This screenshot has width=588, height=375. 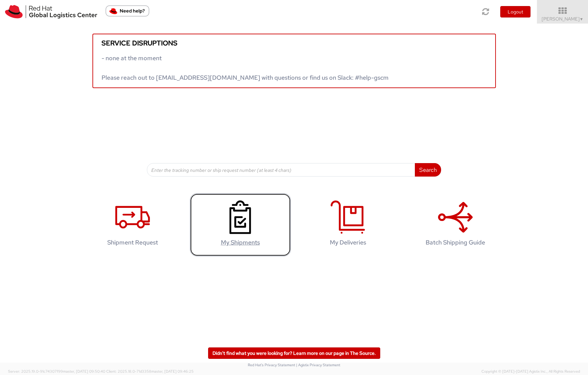 I want to click on h4: My Deliveries, so click(x=348, y=243).